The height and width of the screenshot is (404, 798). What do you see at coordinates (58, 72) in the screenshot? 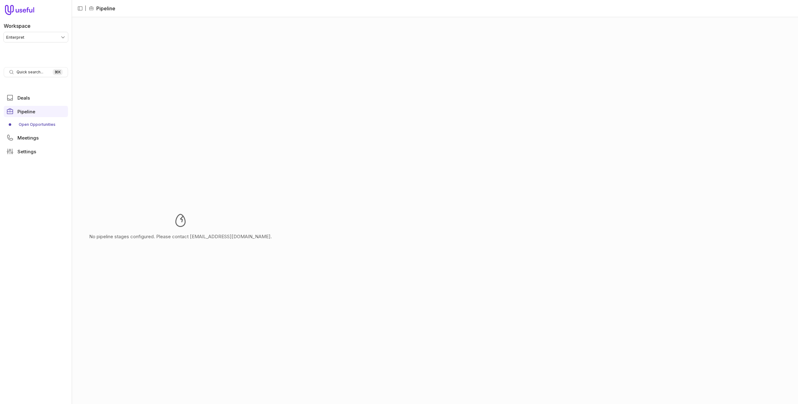
I see `kbd: ⌘ K` at bounding box center [58, 72].